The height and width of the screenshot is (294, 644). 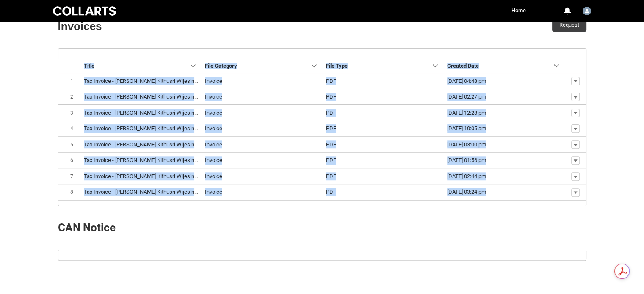 I want to click on button: User Profile Student.swijesi.20230079, so click(x=587, y=10).